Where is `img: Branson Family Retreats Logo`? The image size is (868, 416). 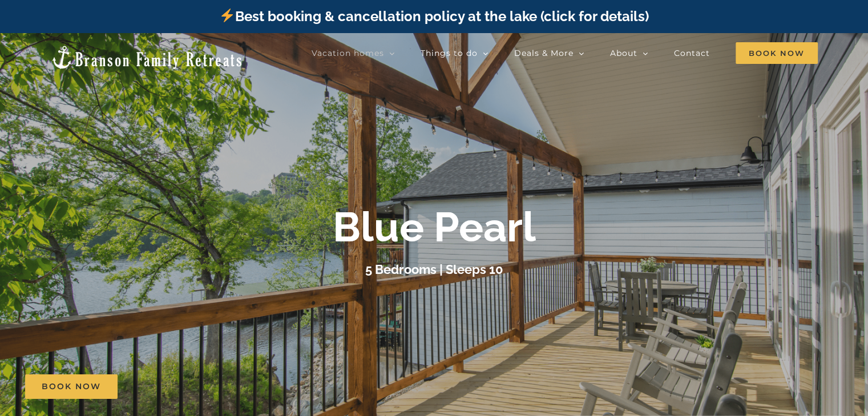
img: Branson Family Retreats Logo is located at coordinates (146, 57).